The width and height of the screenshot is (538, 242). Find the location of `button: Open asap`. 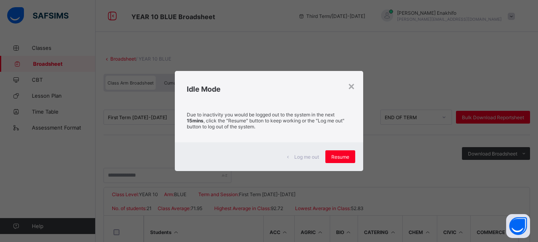

button: Open asap is located at coordinates (518, 226).